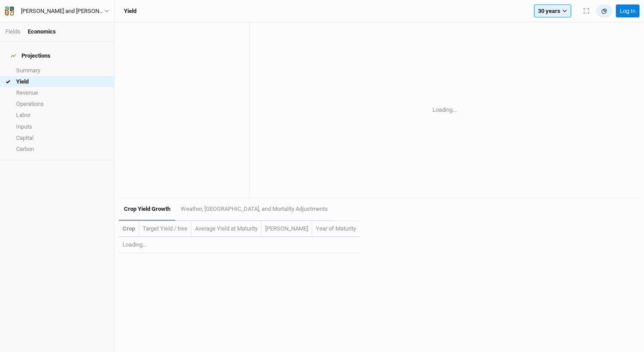  Describe the element at coordinates (552, 11) in the screenshot. I see `button: 30 years` at that location.